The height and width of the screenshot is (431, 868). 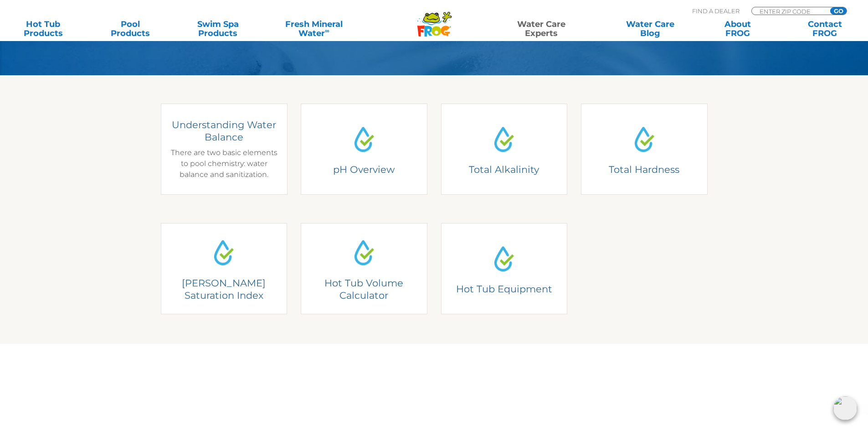 I want to click on a: Hot TubProducts, so click(x=43, y=29).